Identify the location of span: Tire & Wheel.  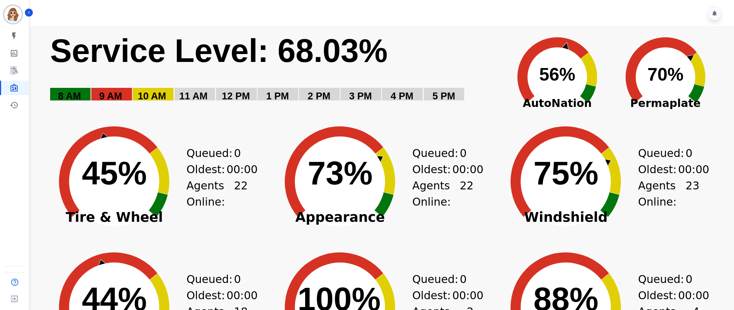
(114, 218).